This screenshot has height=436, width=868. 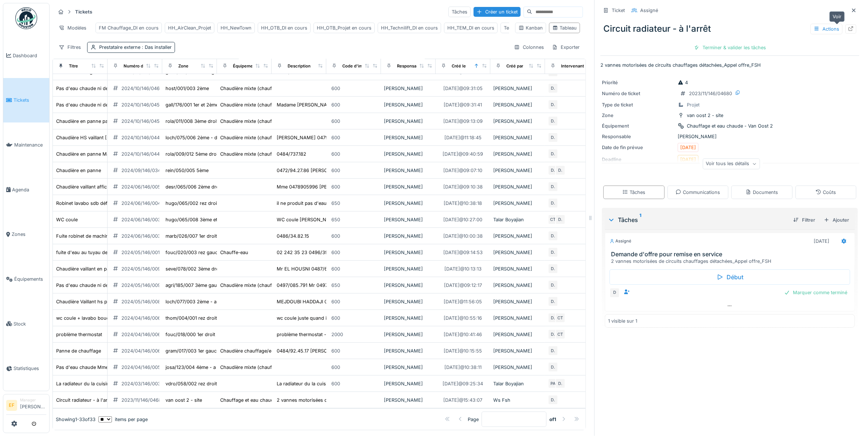 What do you see at coordinates (79, 351) in the screenshot?
I see `div: Panne de chauffage` at bounding box center [79, 351].